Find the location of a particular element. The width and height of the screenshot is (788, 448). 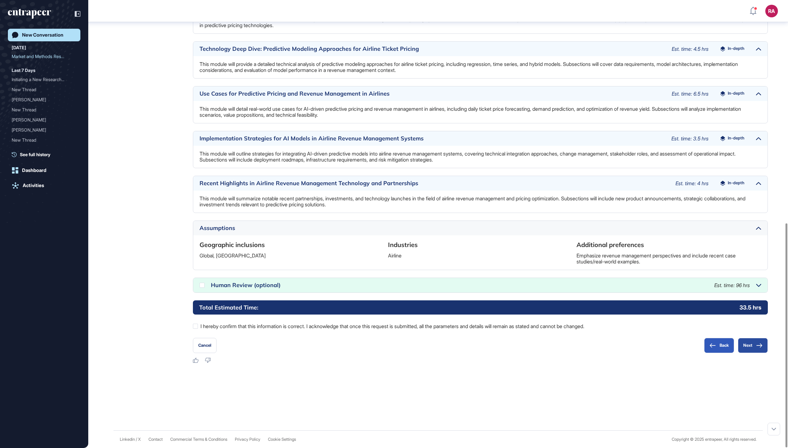

div: Initiating a New Research... is located at coordinates (42, 79).